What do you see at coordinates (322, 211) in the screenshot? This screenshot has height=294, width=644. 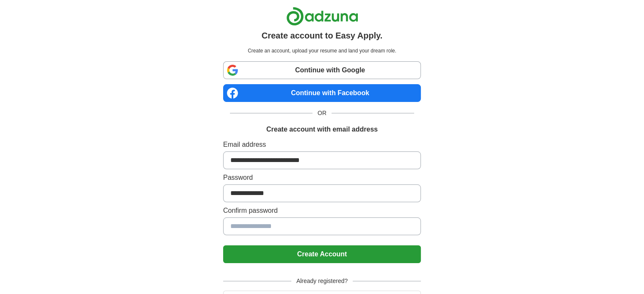 I see `label: Confirm password` at bounding box center [322, 211].